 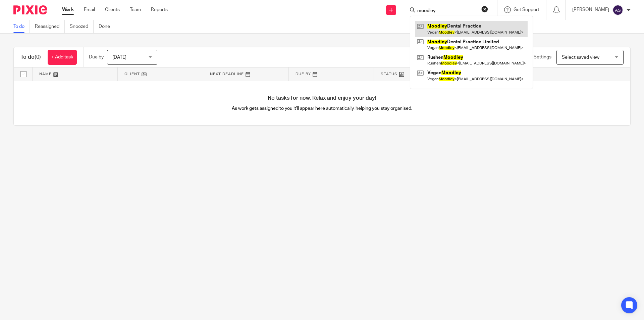 I want to click on input: Search, so click(x=447, y=11).